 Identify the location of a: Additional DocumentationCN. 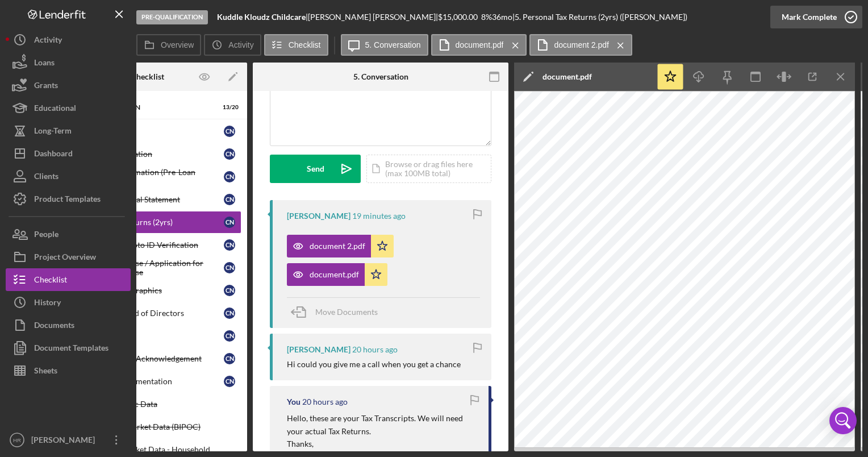
(147, 382).